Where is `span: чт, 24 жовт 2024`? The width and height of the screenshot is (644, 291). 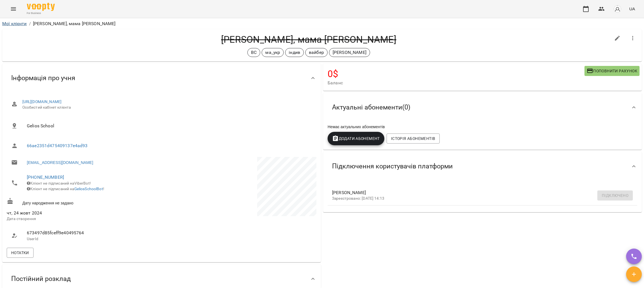
span: чт, 24 жовт 2024 is located at coordinates (84, 213).